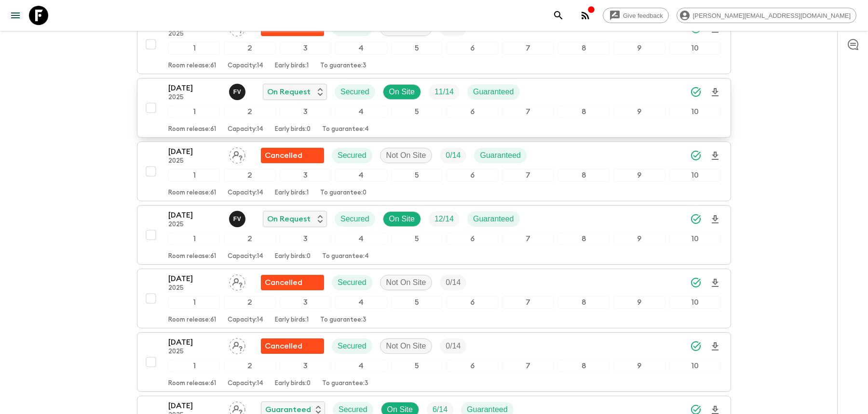 This screenshot has height=414, width=868. What do you see at coordinates (643, 15) in the screenshot?
I see `span: Give feedback` at bounding box center [643, 15].